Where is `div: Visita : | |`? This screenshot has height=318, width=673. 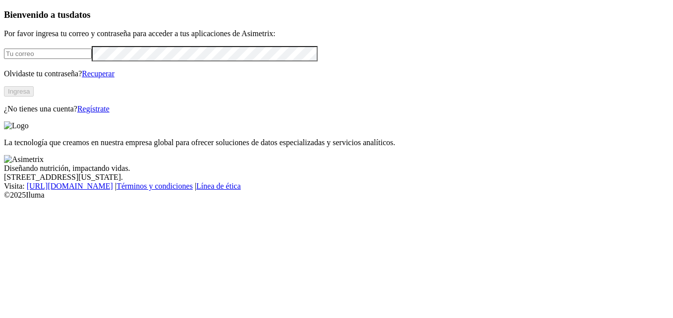 div: Visita : | | is located at coordinates (336, 186).